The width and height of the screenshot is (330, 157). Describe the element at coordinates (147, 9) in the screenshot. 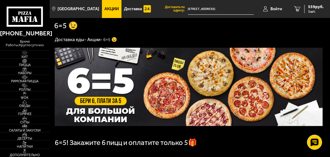

I see `img: 15daf4d41897b9f0e9f617042186c801.svg` at that location.